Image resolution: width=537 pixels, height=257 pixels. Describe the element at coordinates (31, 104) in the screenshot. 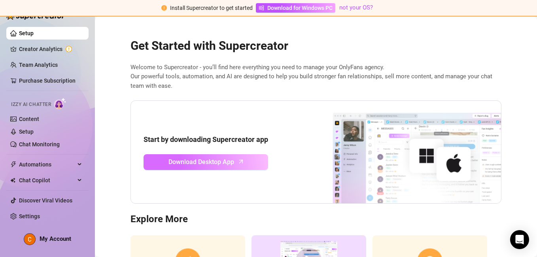

I see `span: Izzy AI Chatter` at that location.